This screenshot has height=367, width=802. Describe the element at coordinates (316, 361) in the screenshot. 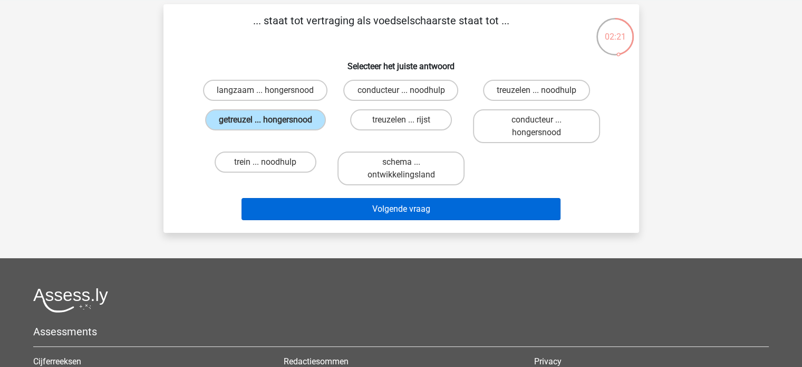

I see `a: Redactiesommen` at that location.